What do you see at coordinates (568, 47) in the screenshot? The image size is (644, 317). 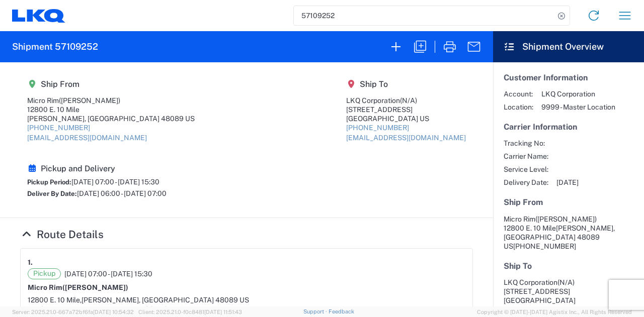 I see `header: Shipment Overview` at bounding box center [568, 47].